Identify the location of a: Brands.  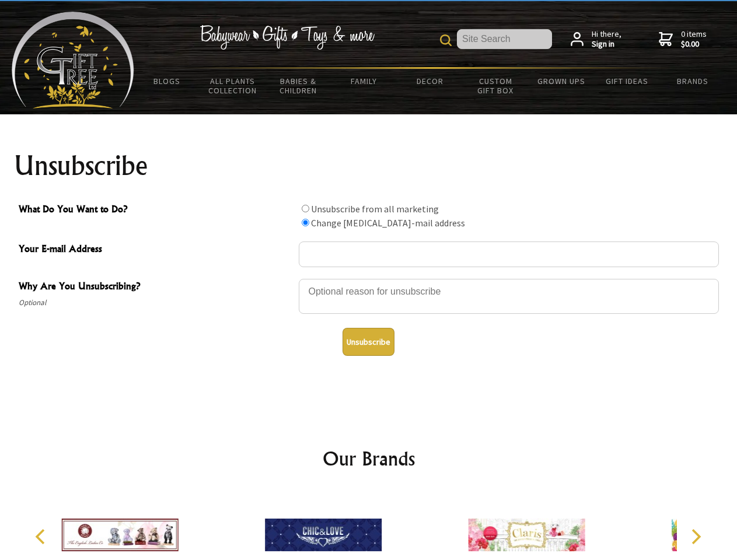
(693, 81).